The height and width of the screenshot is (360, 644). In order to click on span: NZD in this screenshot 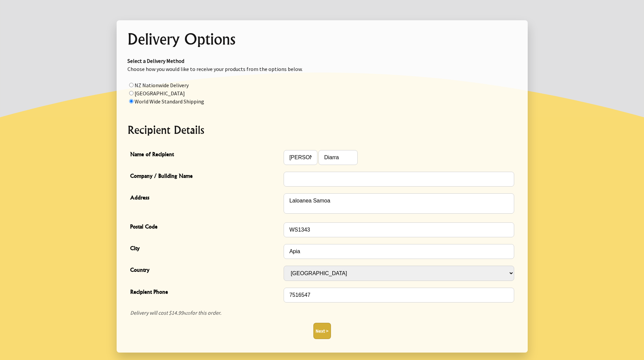, I will do `click(187, 313)`.